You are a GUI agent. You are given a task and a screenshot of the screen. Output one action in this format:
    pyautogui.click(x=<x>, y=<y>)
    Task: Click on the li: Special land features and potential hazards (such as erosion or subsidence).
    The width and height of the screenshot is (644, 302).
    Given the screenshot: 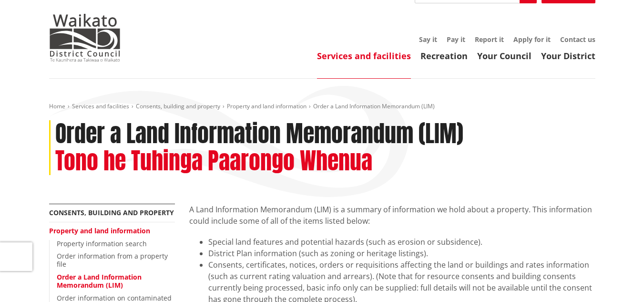 What is the action you would take?
    pyautogui.click(x=402, y=242)
    